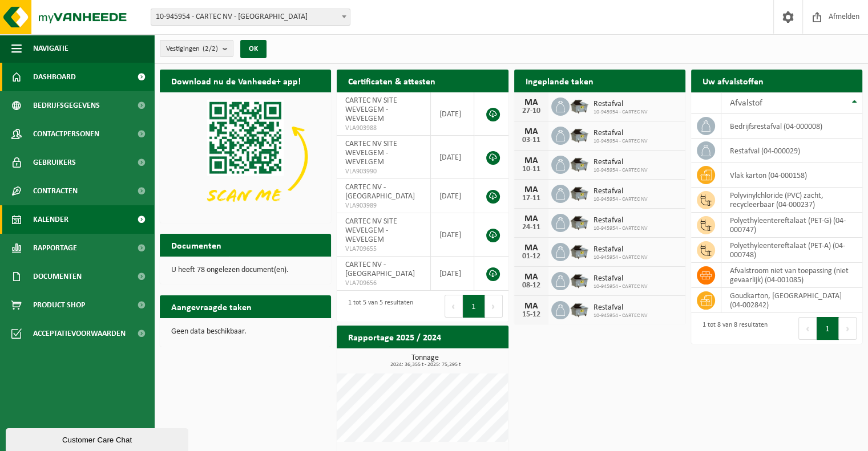  What do you see at coordinates (559, 80) in the screenshot?
I see `h2: Ingeplande taken` at bounding box center [559, 80].